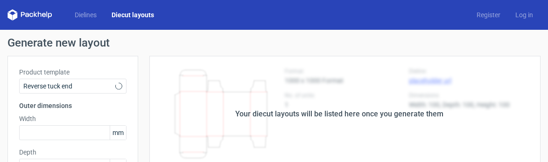 This screenshot has height=162, width=548. What do you see at coordinates (274, 43) in the screenshot?
I see `h1: Generate new layout` at bounding box center [274, 43].